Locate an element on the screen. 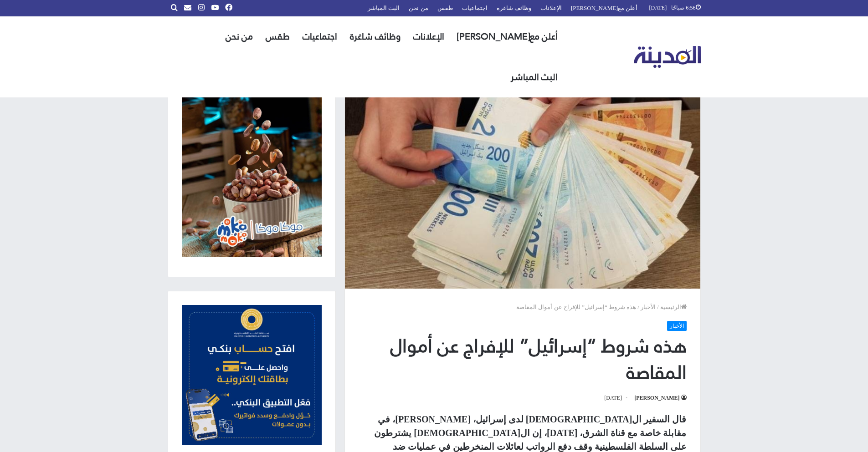 This screenshot has height=452, width=868. a: البث المباشر is located at coordinates (534, 77).